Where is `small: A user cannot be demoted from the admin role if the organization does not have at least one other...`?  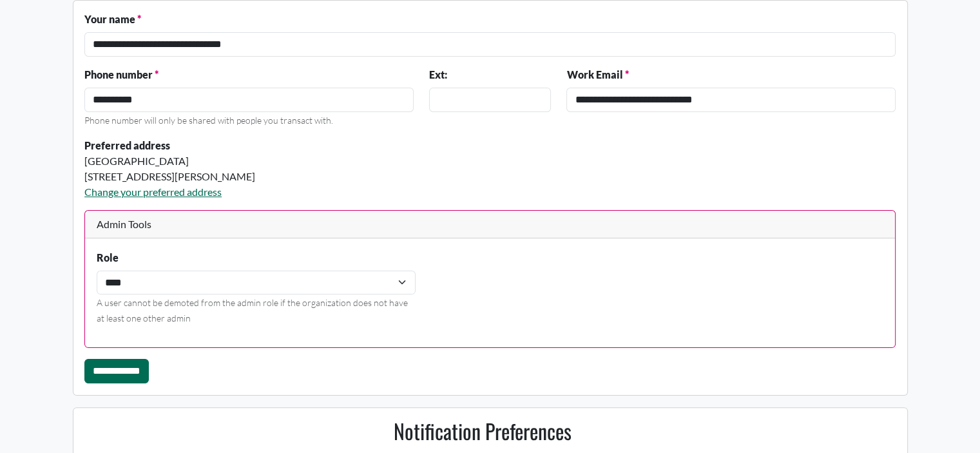
small: A user cannot be demoted from the admin role if the organization does not have at least one other... is located at coordinates (252, 310).